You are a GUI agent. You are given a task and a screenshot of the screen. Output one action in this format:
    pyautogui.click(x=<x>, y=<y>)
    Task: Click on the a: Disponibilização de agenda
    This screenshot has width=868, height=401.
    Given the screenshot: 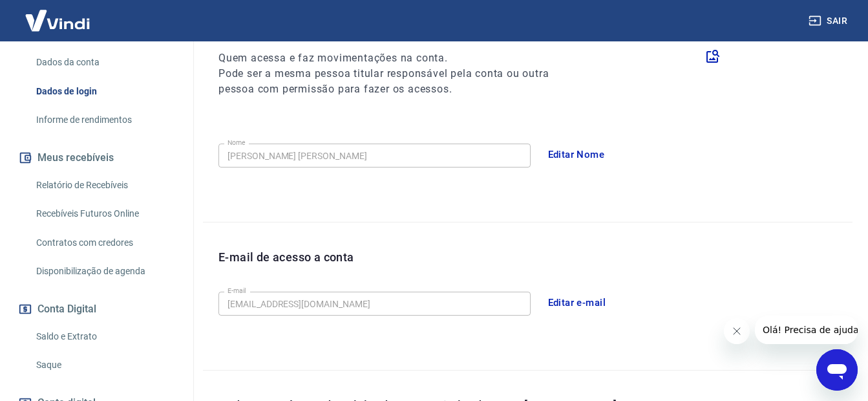 What is the action you would take?
    pyautogui.click(x=104, y=271)
    